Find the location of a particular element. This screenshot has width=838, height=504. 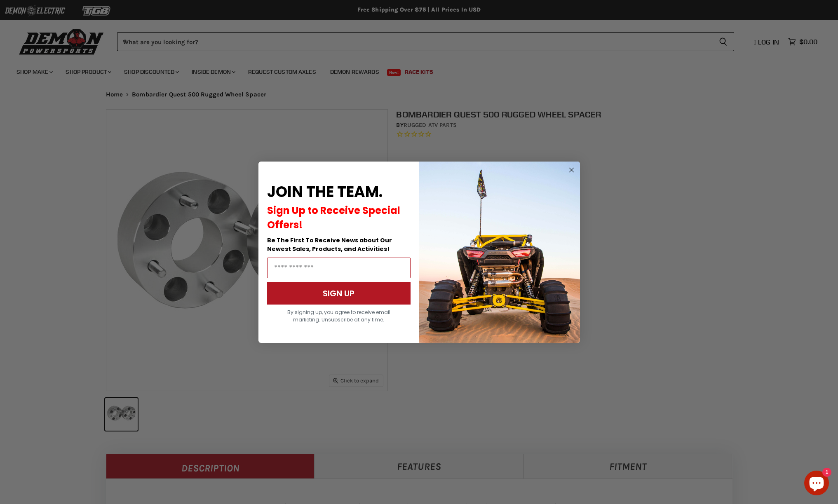

span: JOIN THE TEAM. is located at coordinates (325, 192).